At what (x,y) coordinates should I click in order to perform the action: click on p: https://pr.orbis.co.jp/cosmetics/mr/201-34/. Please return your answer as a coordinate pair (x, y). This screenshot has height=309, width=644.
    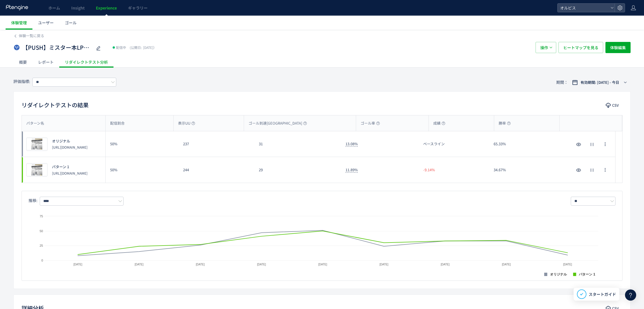
    Looking at the image, I should click on (69, 147).